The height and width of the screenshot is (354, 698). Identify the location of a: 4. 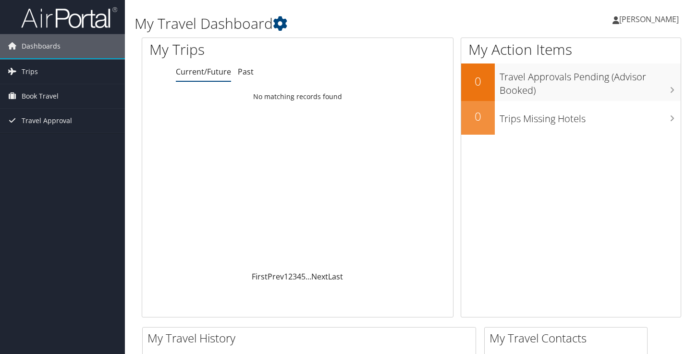
(299, 276).